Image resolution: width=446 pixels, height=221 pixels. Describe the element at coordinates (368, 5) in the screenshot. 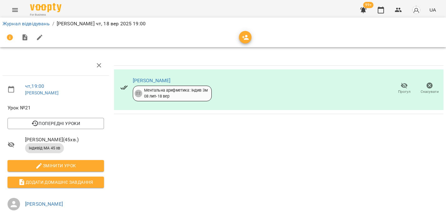

I see `span: 99+` at that location.